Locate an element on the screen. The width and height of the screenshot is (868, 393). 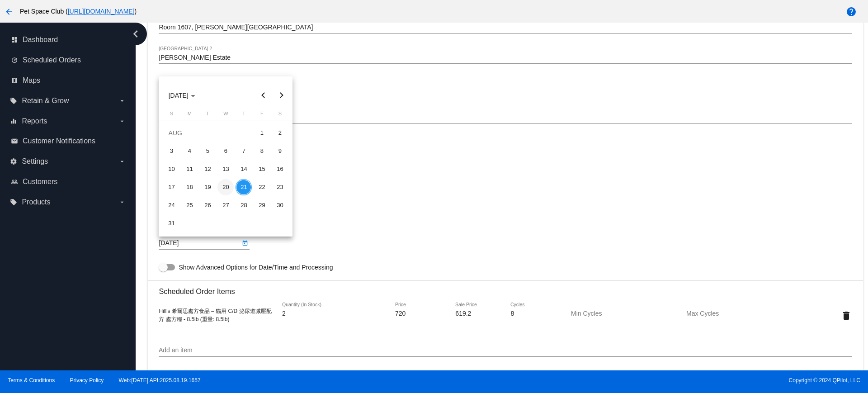
div: 14 is located at coordinates (244, 169).